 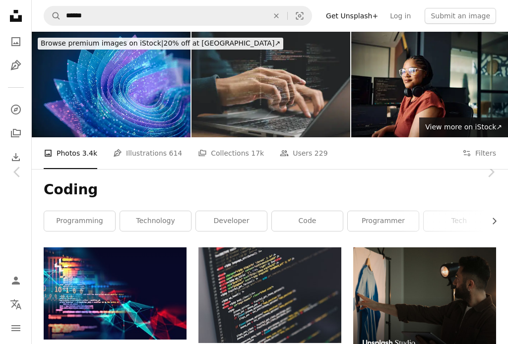 I want to click on button: Submit an image, so click(x=460, y=16).